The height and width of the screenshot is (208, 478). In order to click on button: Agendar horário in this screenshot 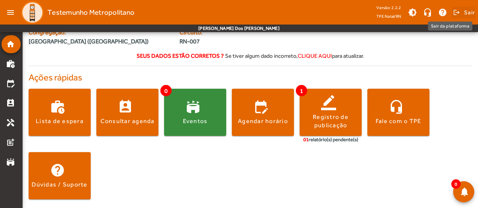, I will do `click(263, 112)`.